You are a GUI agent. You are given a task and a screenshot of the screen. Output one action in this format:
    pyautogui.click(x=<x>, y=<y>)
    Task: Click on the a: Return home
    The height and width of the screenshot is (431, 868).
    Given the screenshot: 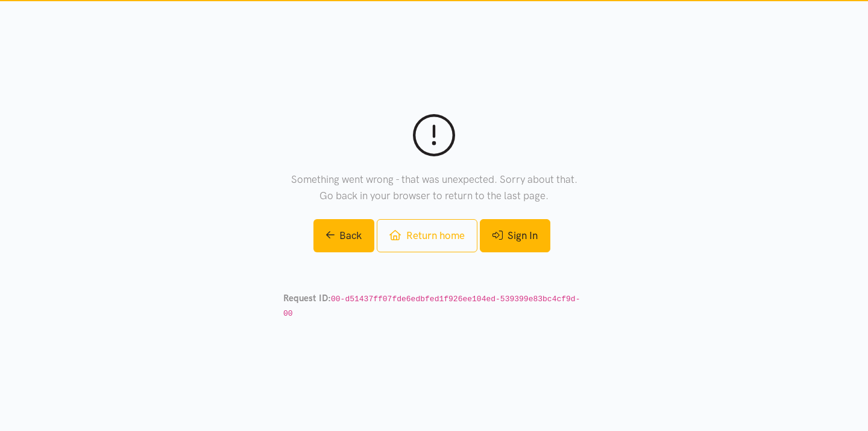 What is the action you would take?
    pyautogui.click(x=427, y=236)
    